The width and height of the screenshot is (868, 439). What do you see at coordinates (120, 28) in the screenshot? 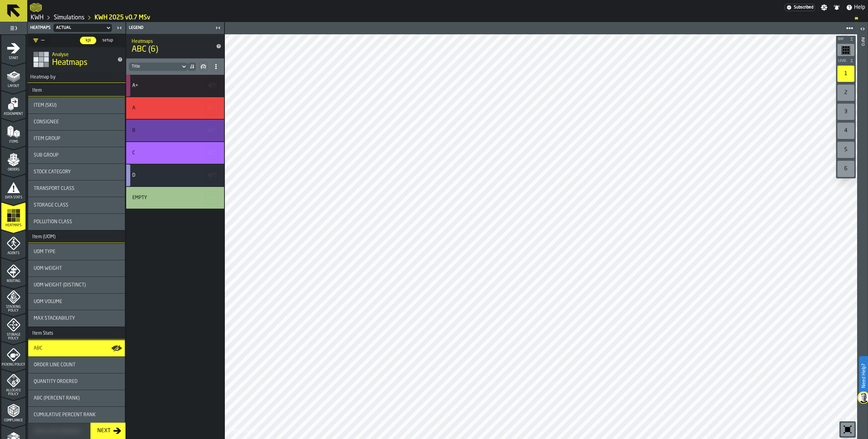
I see `label: button-toggle-Close me` at bounding box center [120, 28].